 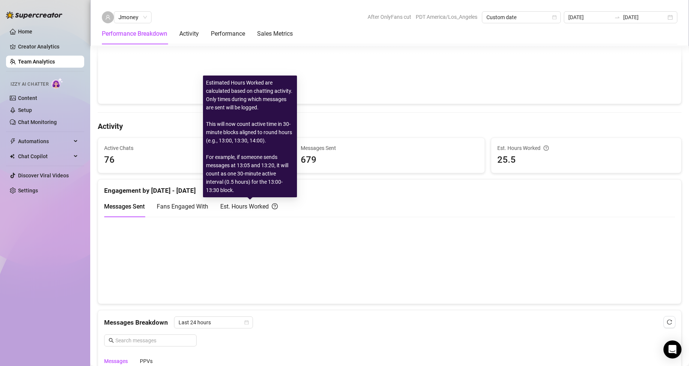 What do you see at coordinates (154, 340) in the screenshot?
I see `input: Search messages` at bounding box center [154, 340].